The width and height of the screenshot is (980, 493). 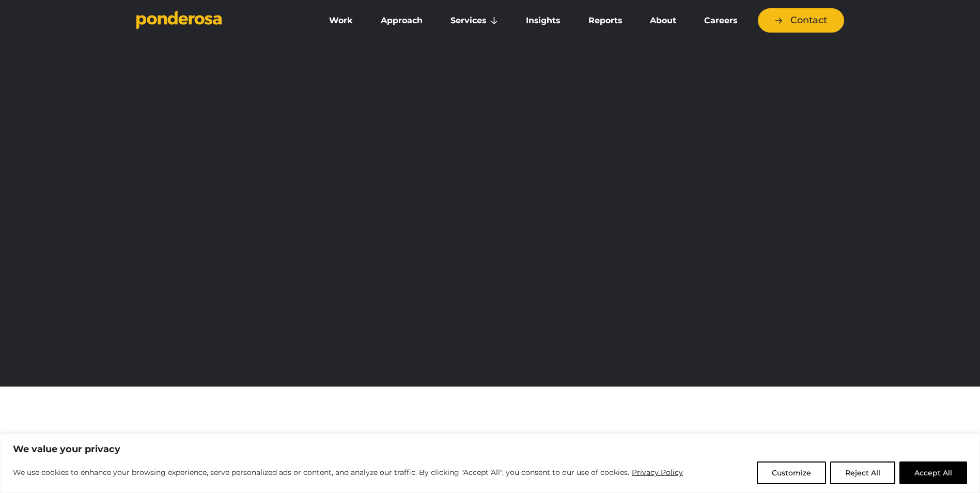 I want to click on a: Reports, so click(x=605, y=21).